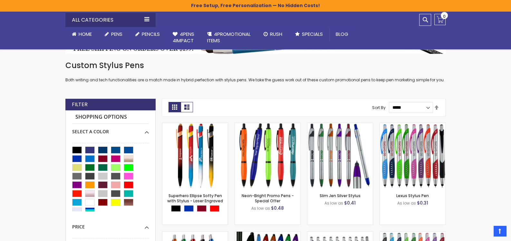 Image resolution: width=511 pixels, height=241 pixels. What do you see at coordinates (267, 155) in the screenshot?
I see `img: Neon-Bright Promo Pens - Special Offer` at bounding box center [267, 155].